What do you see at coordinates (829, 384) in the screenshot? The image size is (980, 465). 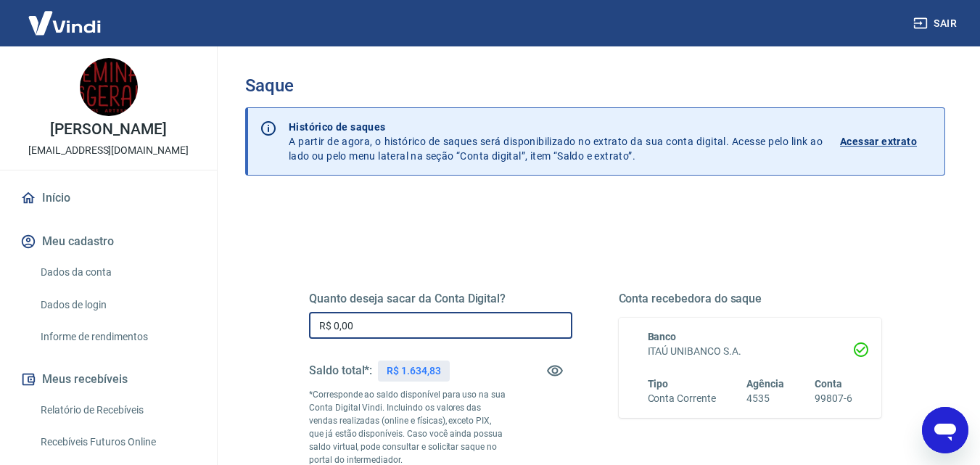 I see `span: Conta` at bounding box center [829, 384].